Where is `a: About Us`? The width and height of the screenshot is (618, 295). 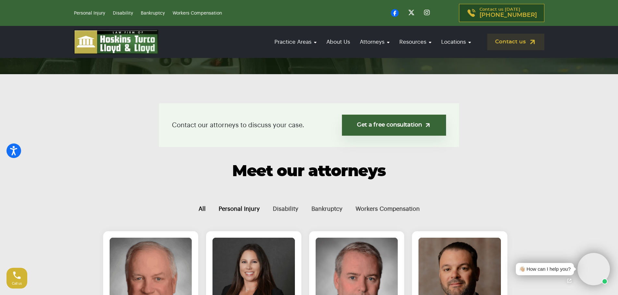
a: About Us is located at coordinates (338, 42).